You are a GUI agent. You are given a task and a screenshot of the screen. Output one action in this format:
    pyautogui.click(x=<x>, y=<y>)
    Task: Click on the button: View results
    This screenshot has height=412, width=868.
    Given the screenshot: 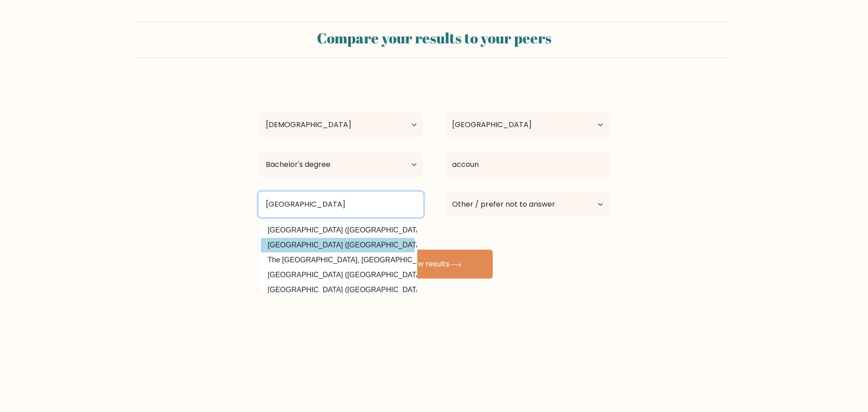 What is the action you would take?
    pyautogui.click(x=434, y=264)
    